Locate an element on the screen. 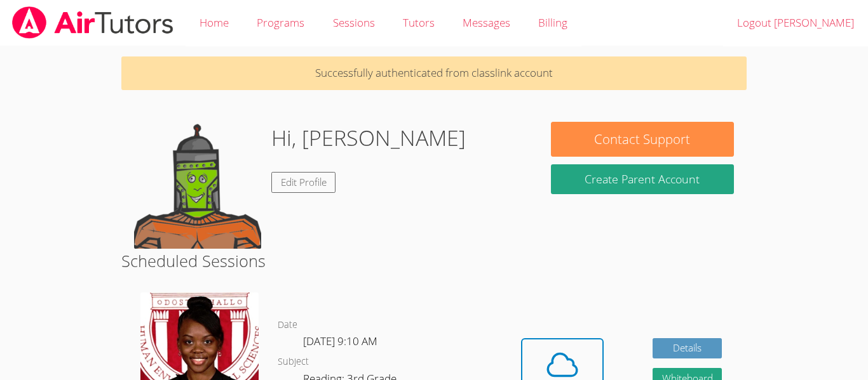 This screenshot has width=868, height=380. button: Contact Support is located at coordinates (642, 139).